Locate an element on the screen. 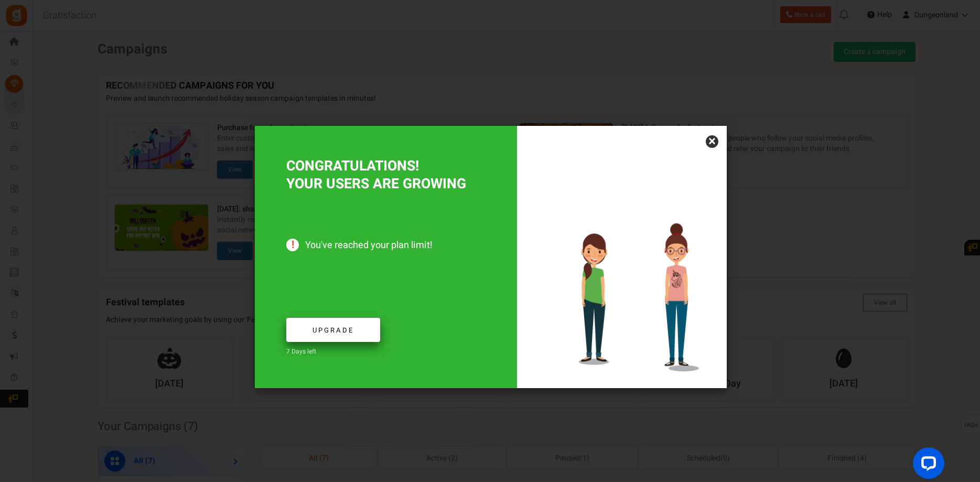 This screenshot has height=482, width=980. span: You've reached your plan limit! is located at coordinates (386, 245).